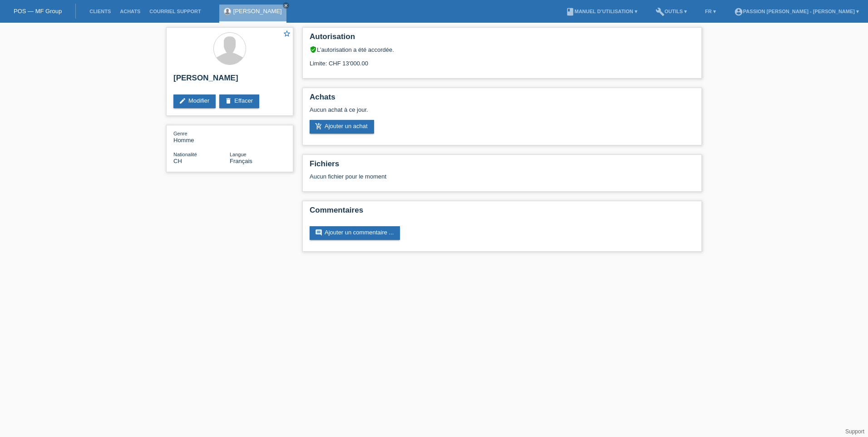  I want to click on span: Français, so click(241, 161).